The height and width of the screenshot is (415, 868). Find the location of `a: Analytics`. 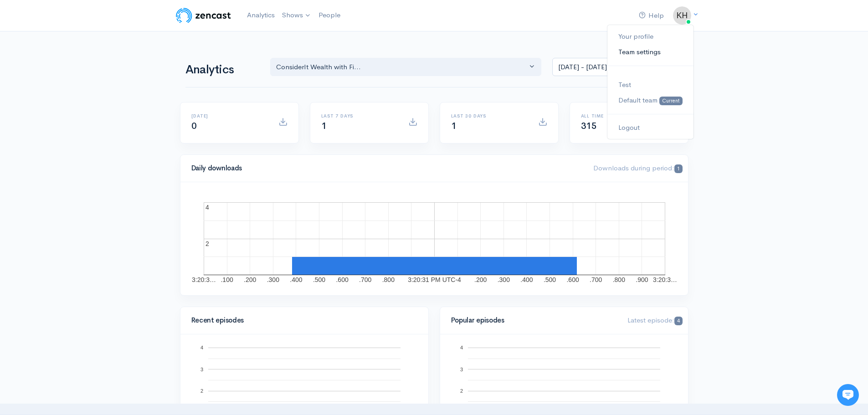

a: Analytics is located at coordinates (260, 15).